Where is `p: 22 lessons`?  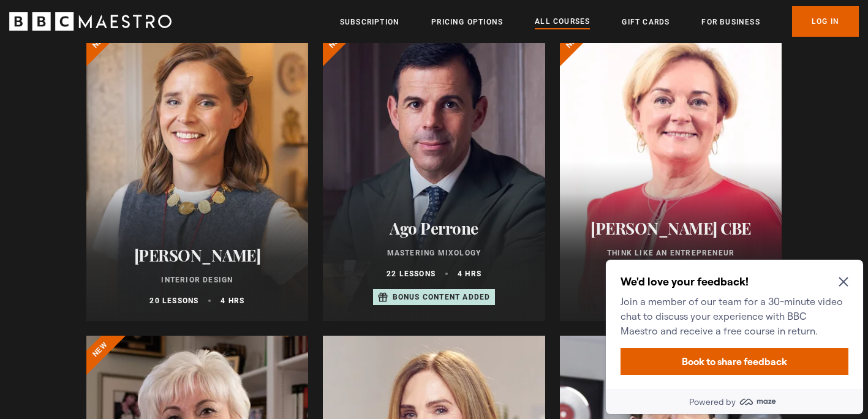 p: 22 lessons is located at coordinates (411, 274).